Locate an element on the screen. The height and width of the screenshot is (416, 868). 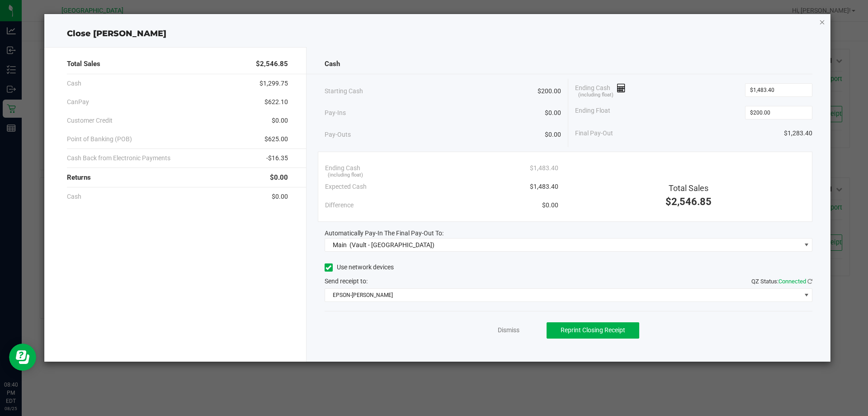
span: -$16.35 is located at coordinates (277, 158).